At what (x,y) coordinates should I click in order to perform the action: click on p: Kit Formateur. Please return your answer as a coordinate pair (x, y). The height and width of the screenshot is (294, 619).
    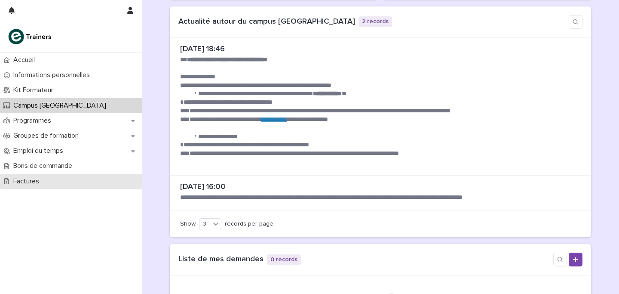
    Looking at the image, I should click on (35, 90).